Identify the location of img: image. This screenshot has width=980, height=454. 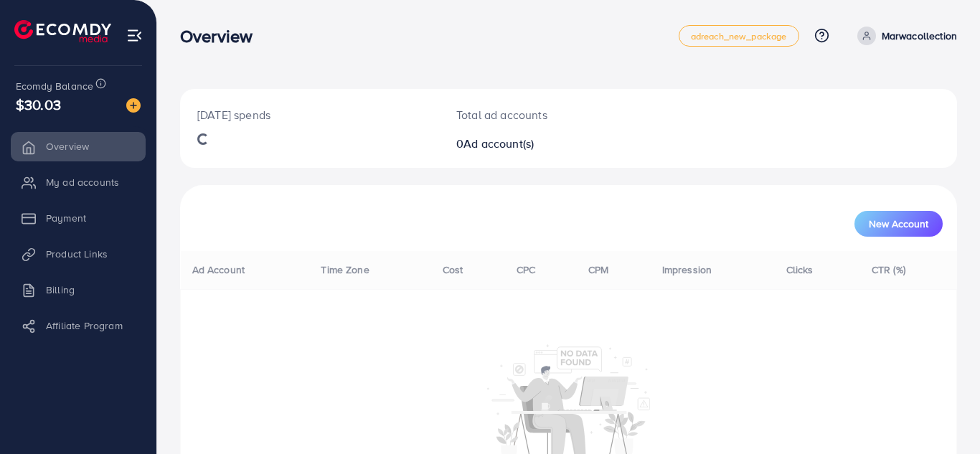
(133, 105).